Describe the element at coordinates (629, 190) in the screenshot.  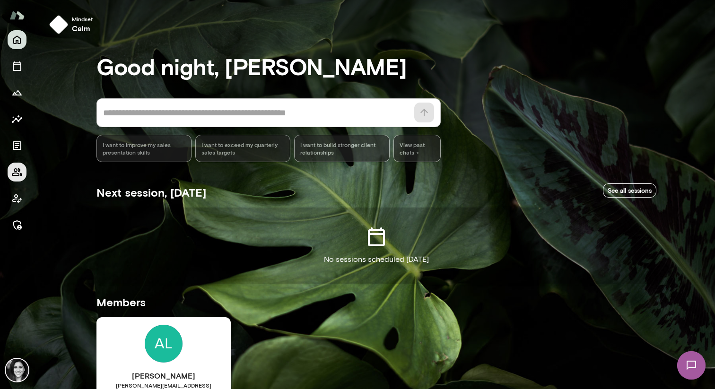
I see `a: See all sessions` at that location.